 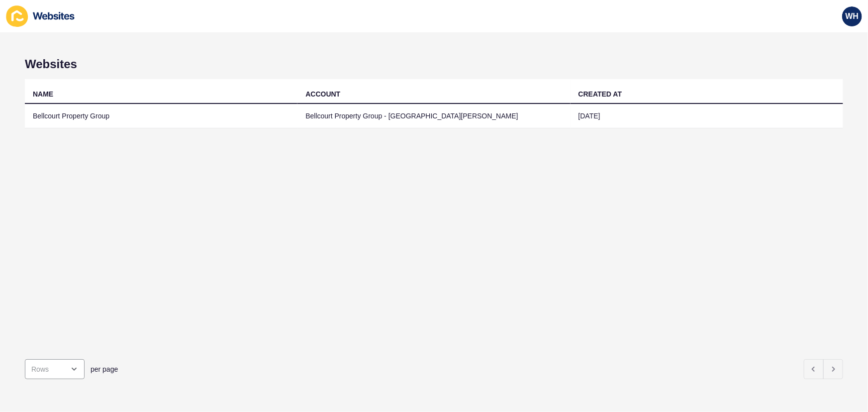 What do you see at coordinates (852, 16) in the screenshot?
I see `span: WH` at bounding box center [852, 16].